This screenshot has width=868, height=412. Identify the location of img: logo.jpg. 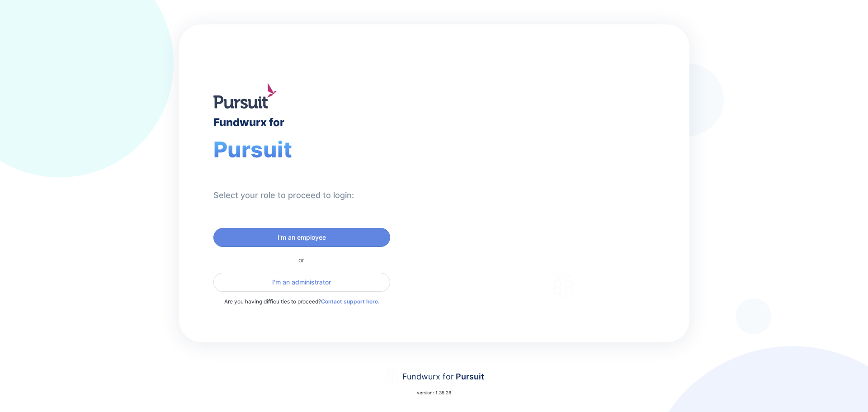
(245, 96).